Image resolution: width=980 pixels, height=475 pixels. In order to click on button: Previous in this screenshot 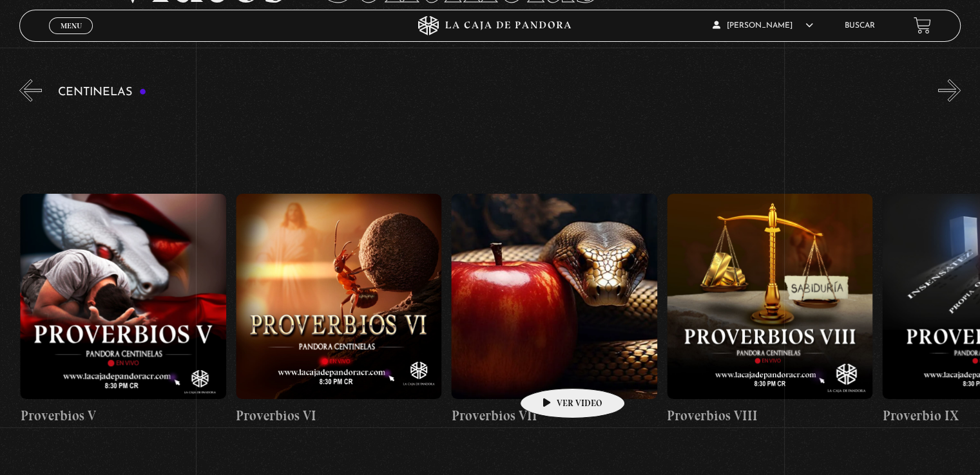, I will do `click(31, 90)`.